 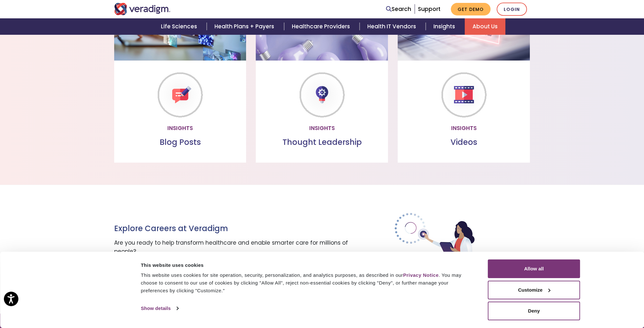 What do you see at coordinates (160, 309) in the screenshot?
I see `a: Show details` at bounding box center [160, 309].